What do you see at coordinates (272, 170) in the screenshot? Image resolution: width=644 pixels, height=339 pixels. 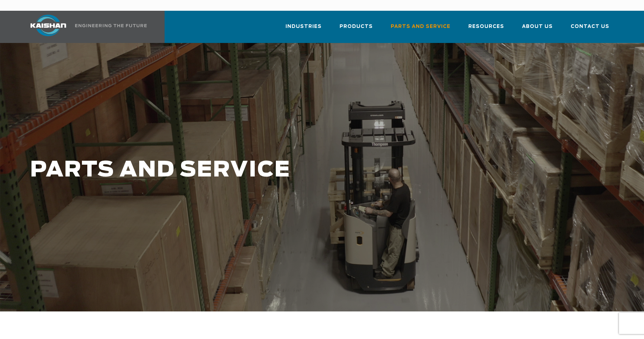 I see `h1: PARTS AND SERVICE` at bounding box center [272, 170].